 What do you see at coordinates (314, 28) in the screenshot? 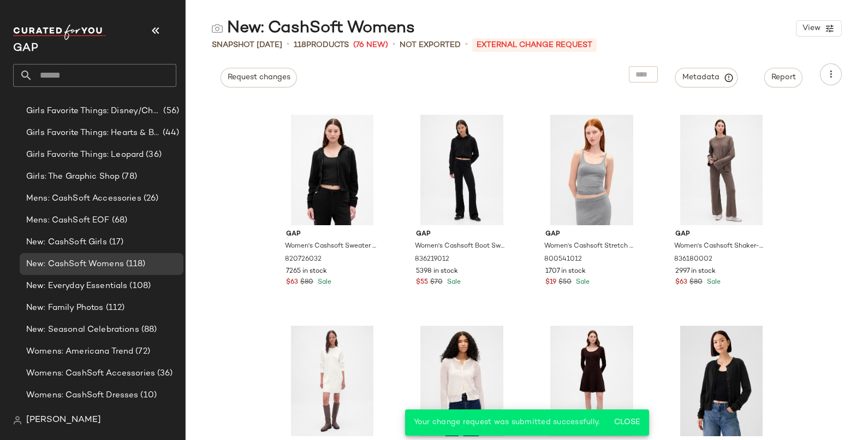
I see `div: New: CashSoft Womens` at bounding box center [314, 28].